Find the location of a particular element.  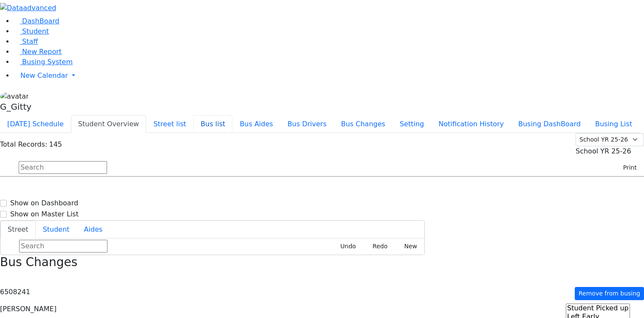

span: New Calendar is located at coordinates (44, 75).